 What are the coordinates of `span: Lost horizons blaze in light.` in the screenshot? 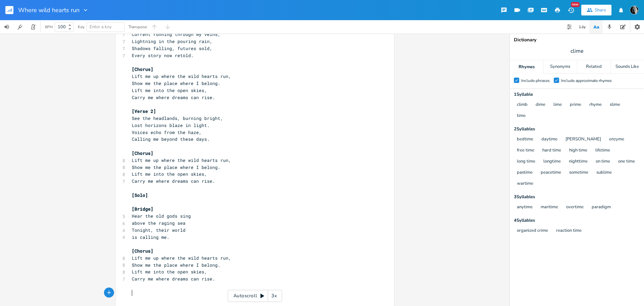 It's located at (171, 125).